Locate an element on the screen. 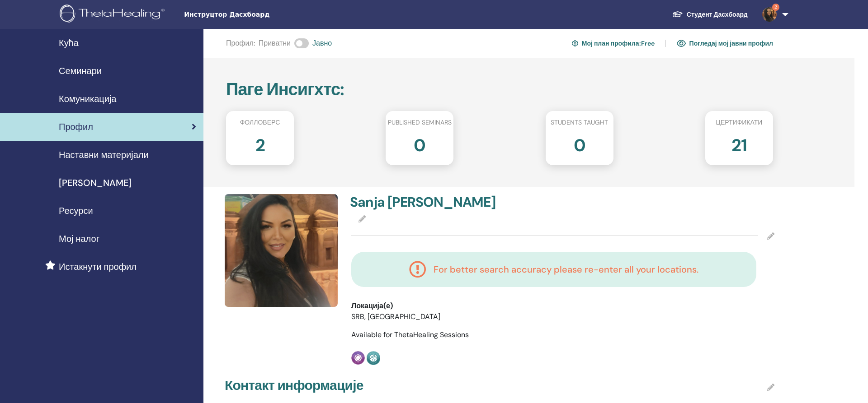 This screenshot has width=868, height=403. span: Јавно is located at coordinates (322, 43).